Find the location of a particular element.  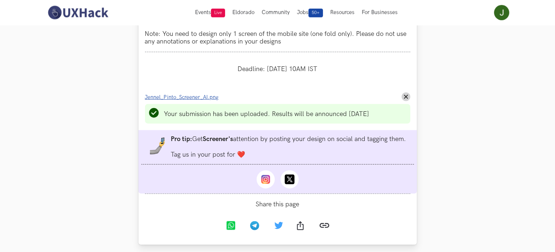

a: Share is located at coordinates (302, 227).